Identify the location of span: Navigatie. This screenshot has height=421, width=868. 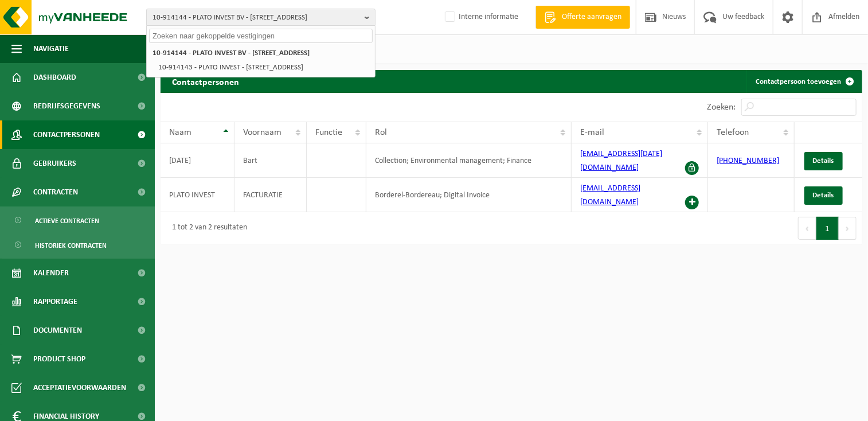
(51, 48).